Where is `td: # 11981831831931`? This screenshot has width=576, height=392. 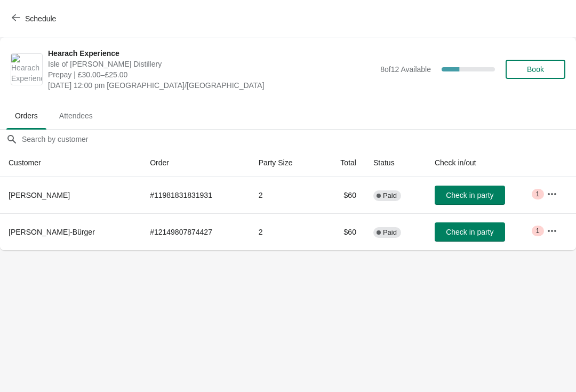 td: # 11981831831931 is located at coordinates (196, 195).